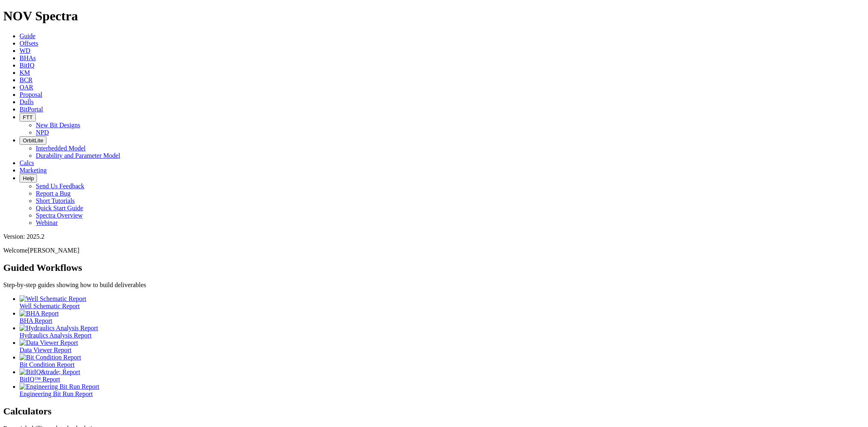 This screenshot has height=427, width=868. I want to click on span: Data Viewer Report, so click(46, 350).